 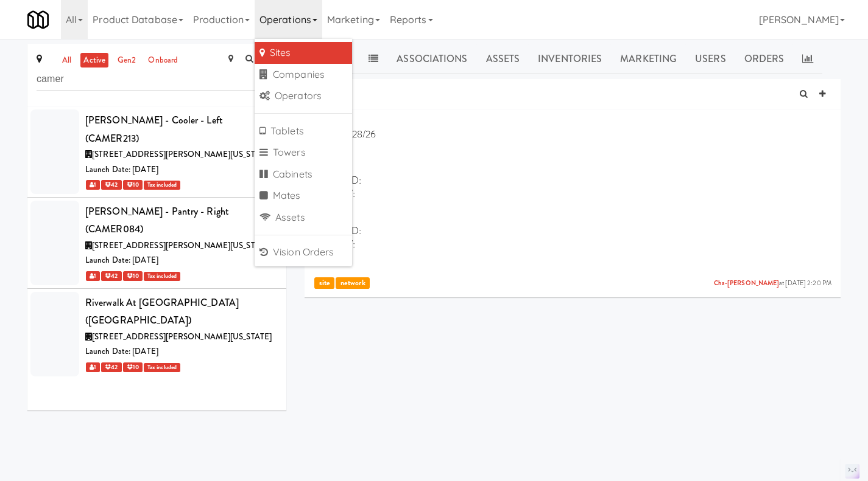 I want to click on a: Mates, so click(x=303, y=196).